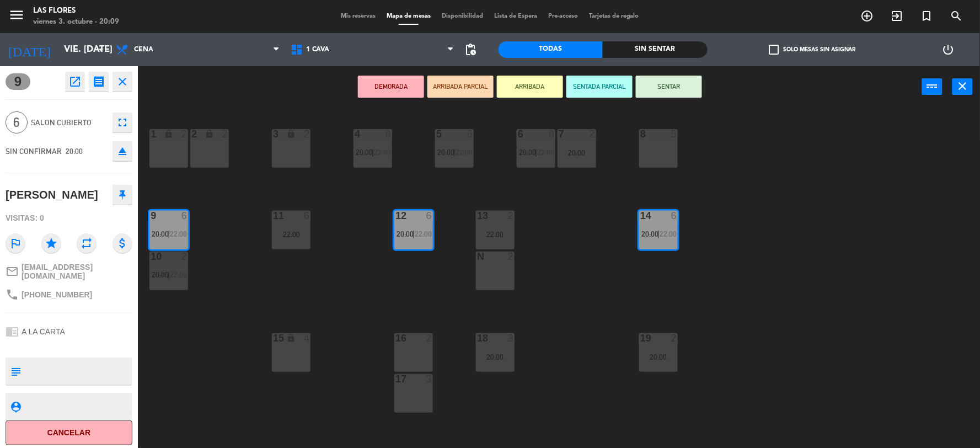 Image resolution: width=980 pixels, height=448 pixels. Describe the element at coordinates (15, 406) in the screenshot. I see `i: person_pin` at that location.